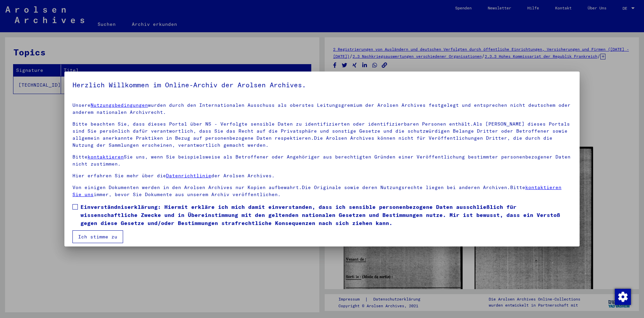 The image size is (644, 318). Describe the element at coordinates (623, 297) in the screenshot. I see `div: Zustimmung ändern` at that location.